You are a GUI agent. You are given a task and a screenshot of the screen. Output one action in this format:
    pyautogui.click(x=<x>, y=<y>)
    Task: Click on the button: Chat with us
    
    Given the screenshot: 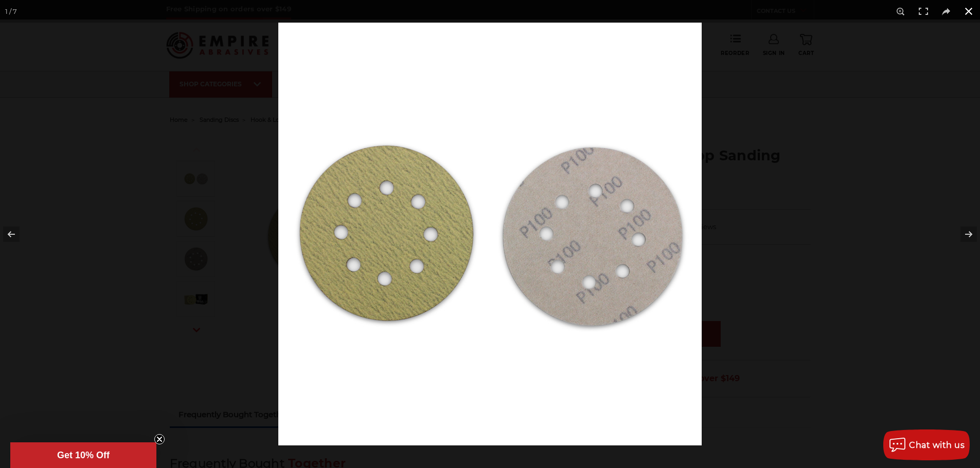 What is the action you would take?
    pyautogui.click(x=927, y=445)
    